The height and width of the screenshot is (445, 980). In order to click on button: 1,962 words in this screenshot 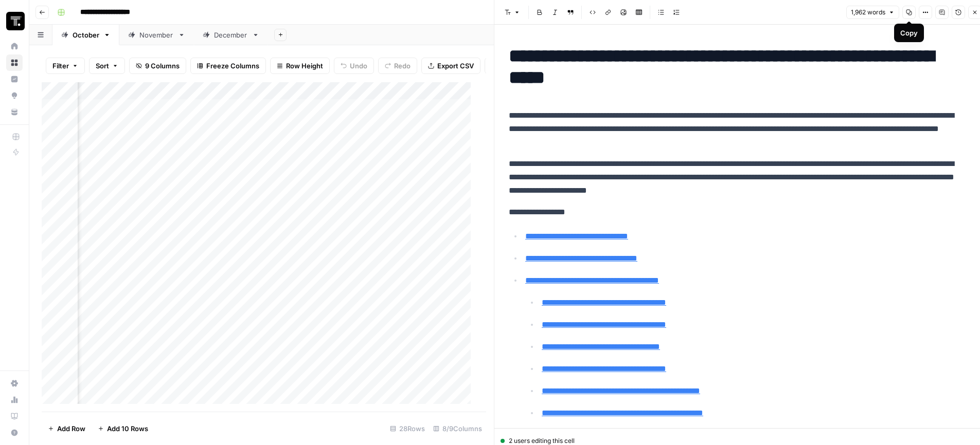, I will do `click(872, 12)`.